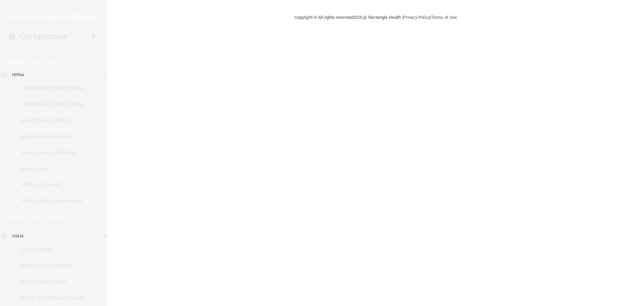 Image resolution: width=644 pixels, height=306 pixels. I want to click on p: HIPAA Checklist, so click(50, 185).